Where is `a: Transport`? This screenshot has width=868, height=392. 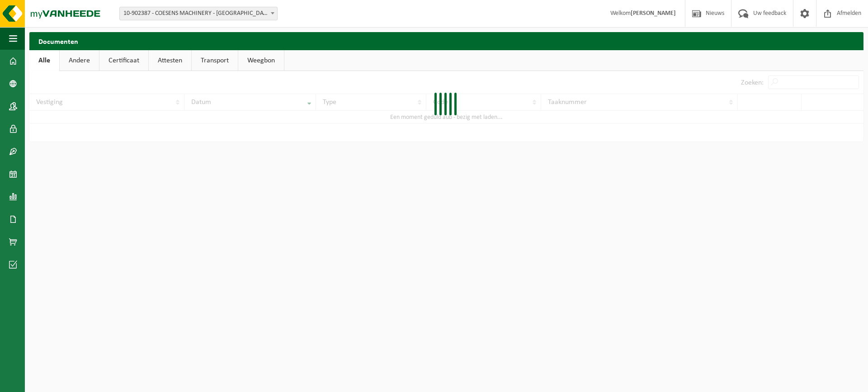 a: Transport is located at coordinates (215, 60).